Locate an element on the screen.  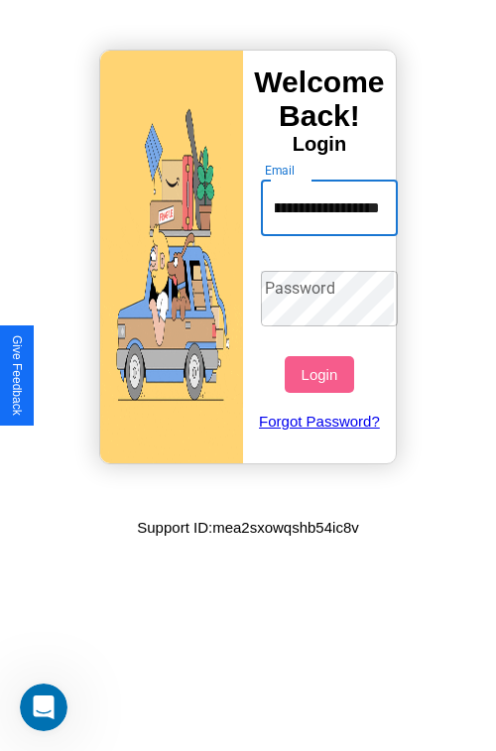
h3: Welcome Back! is located at coordinates (319, 99).